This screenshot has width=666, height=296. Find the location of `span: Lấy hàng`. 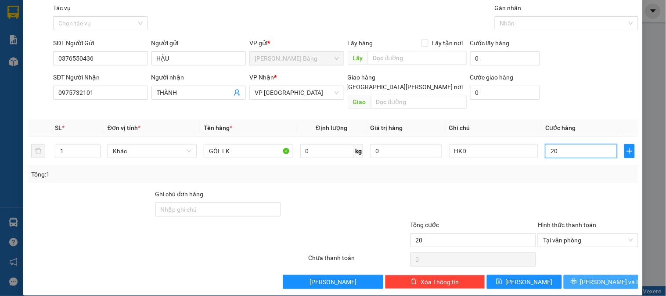

span: Lấy hàng is located at coordinates (360, 43).